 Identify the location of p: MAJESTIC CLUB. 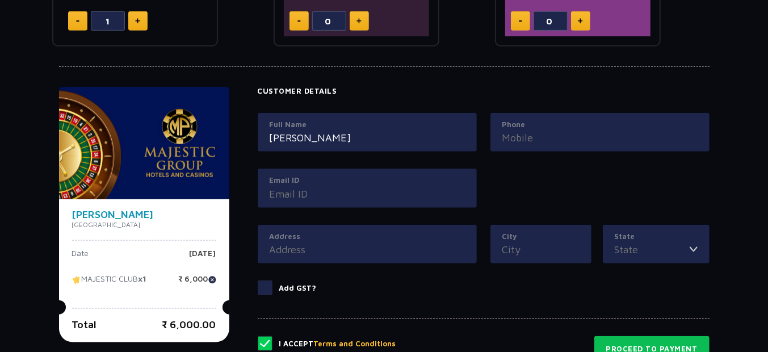
(110, 283).